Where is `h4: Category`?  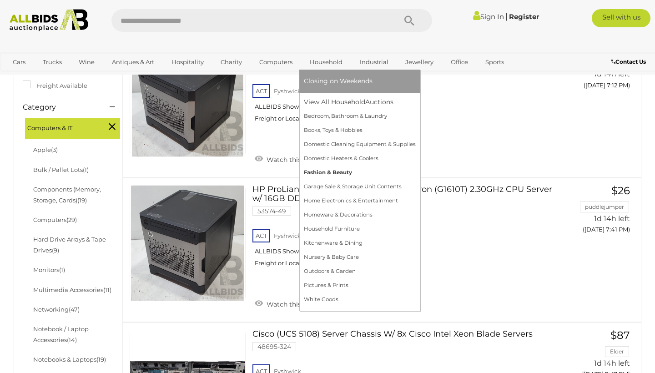 h4: Category is located at coordinates (59, 107).